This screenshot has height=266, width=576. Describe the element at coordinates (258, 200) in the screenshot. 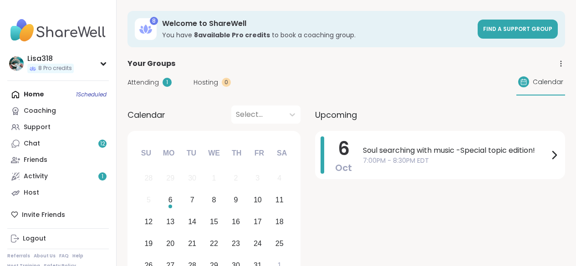

I see `div: 10` at that location.